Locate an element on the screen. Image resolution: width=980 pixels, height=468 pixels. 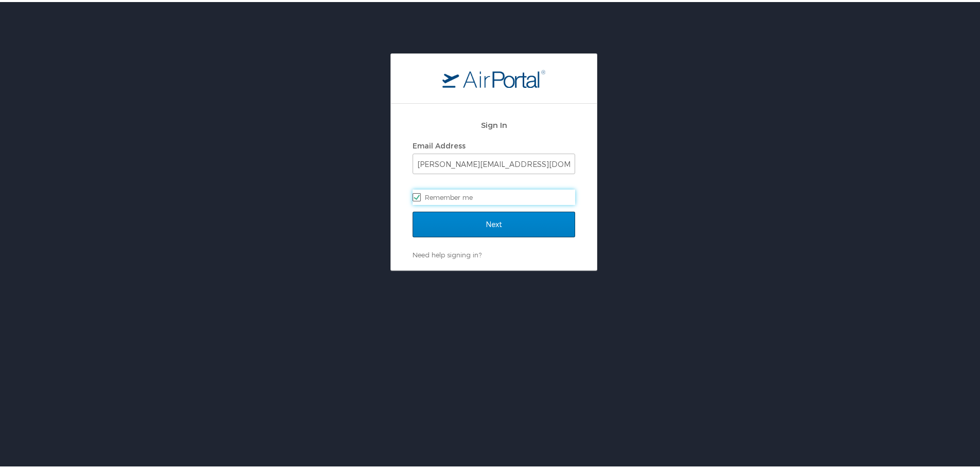
h2: Sign In is located at coordinates (493, 123).